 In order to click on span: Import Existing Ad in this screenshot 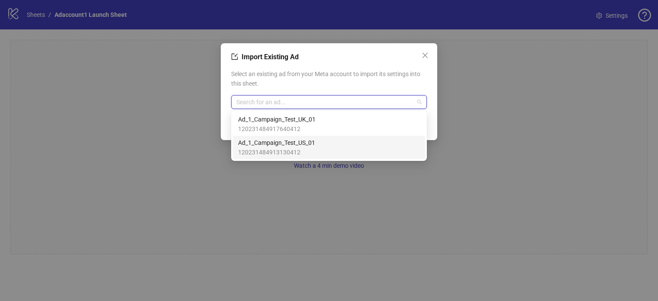, I will do `click(270, 57)`.